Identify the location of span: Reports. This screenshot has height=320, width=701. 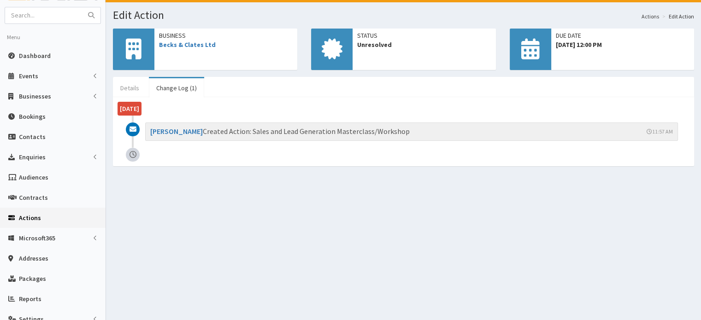
(30, 299).